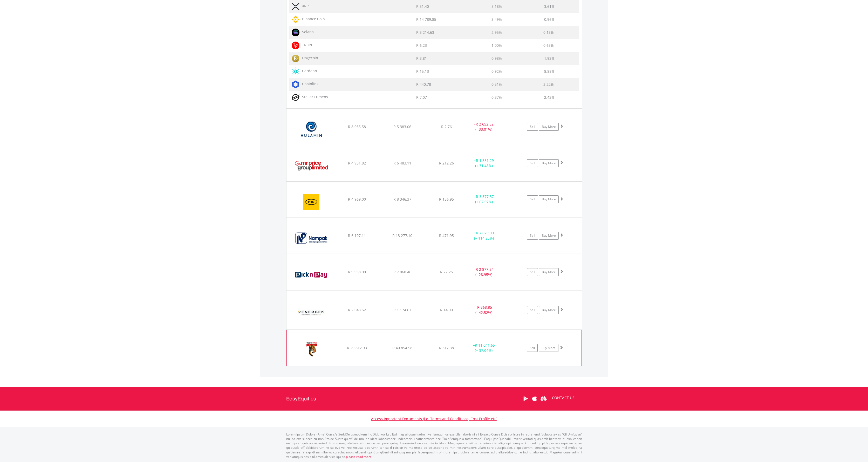 Image resolution: width=868 pixels, height=462 pixels. What do you see at coordinates (301, 399) in the screenshot?
I see `a: EasyEquities` at bounding box center [301, 399].